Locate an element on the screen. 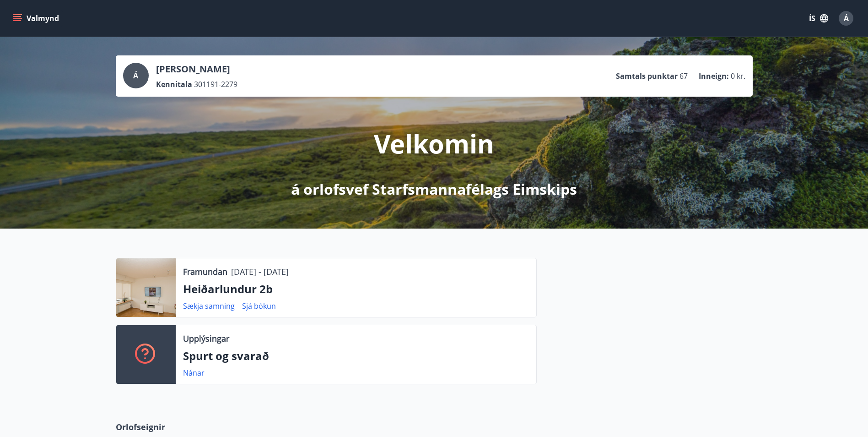  p: Heiðarlundur 2b is located at coordinates (356, 289).